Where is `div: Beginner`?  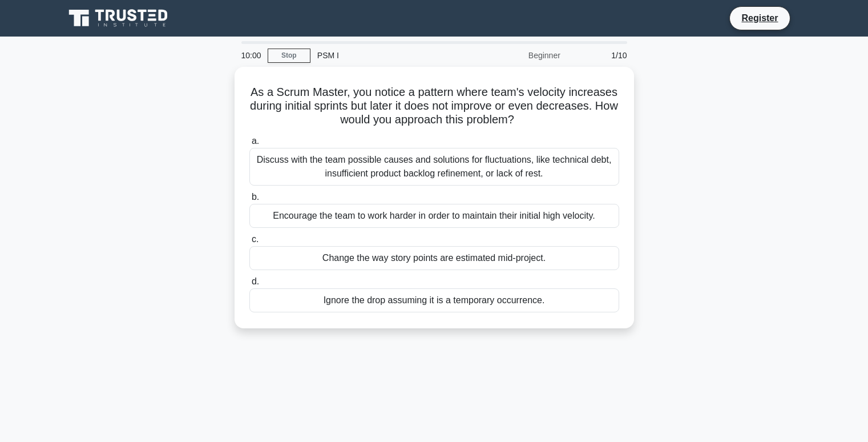
div: Beginner is located at coordinates (517, 55).